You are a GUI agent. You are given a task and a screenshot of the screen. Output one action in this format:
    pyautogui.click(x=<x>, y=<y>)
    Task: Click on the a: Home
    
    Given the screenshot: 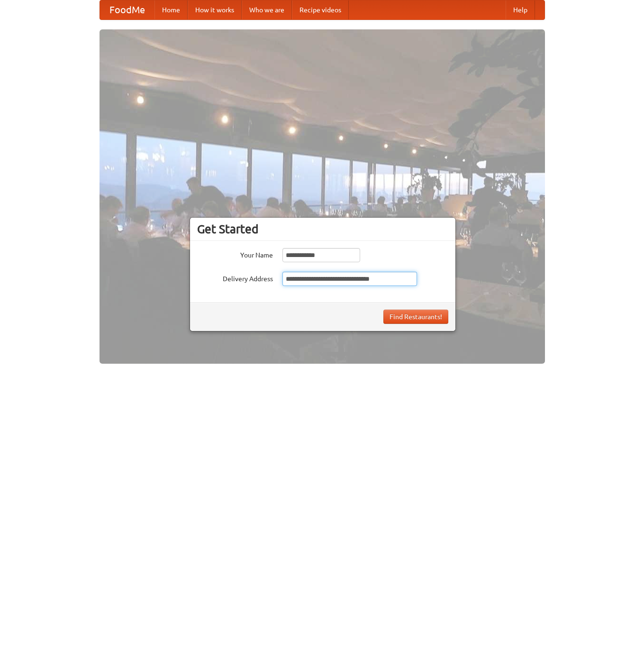 What is the action you would take?
    pyautogui.click(x=171, y=10)
    